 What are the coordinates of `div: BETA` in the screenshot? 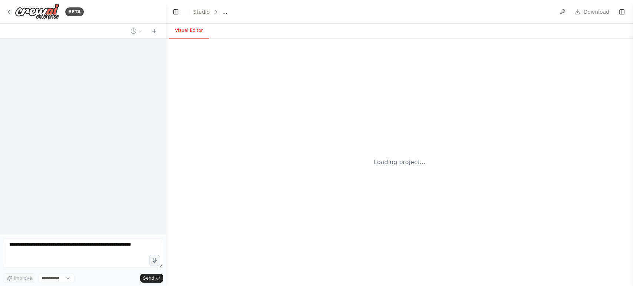 It's located at (75, 12).